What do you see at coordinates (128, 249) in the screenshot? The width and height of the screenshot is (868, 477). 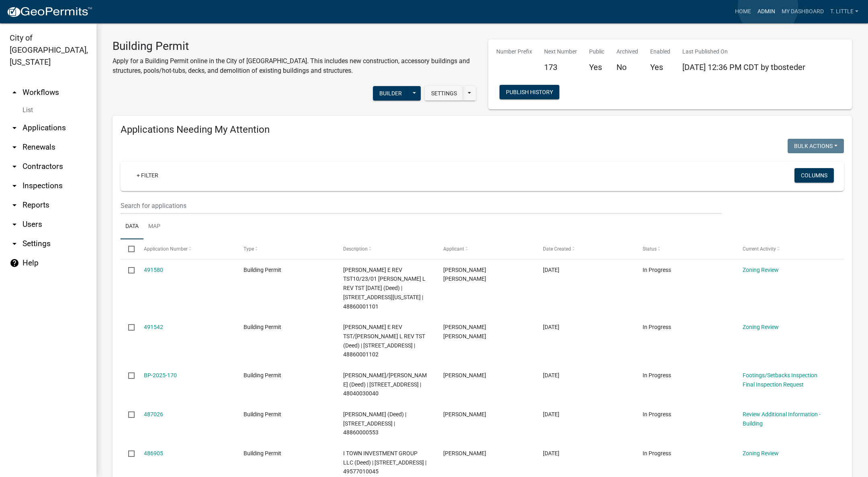 I see `datatable-header-cell: Select` at bounding box center [128, 249].